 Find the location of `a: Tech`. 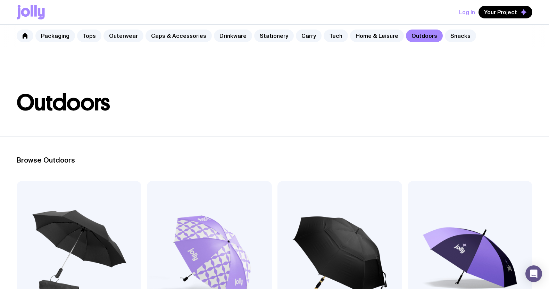

a: Tech is located at coordinates (336, 36).